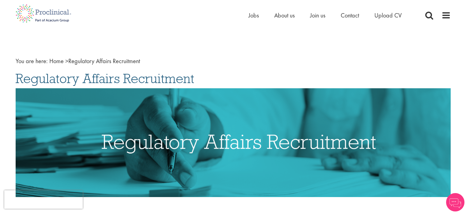 The height and width of the screenshot is (213, 466). I want to click on a: Join us, so click(317, 15).